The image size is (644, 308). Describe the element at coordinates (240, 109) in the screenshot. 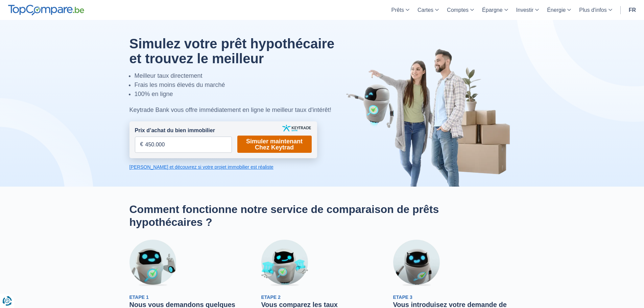

I see `div: Keytrade Bank vous offre immédiatement en ligne le meilleur taux d'intérêt!` at that location.